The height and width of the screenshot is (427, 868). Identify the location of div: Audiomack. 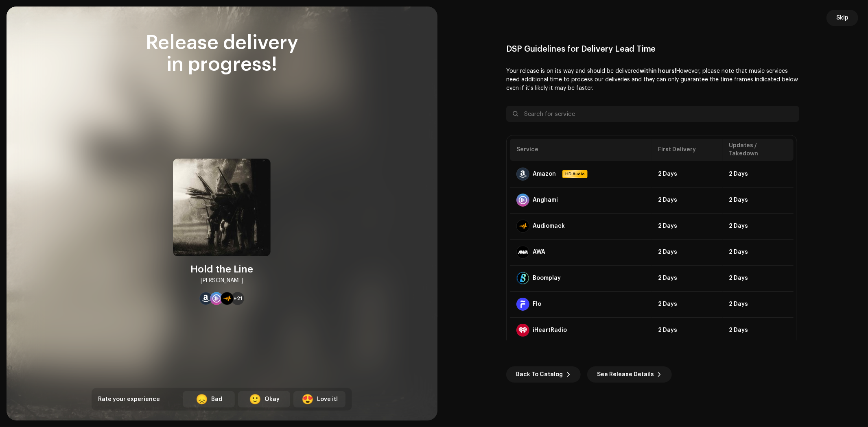
(548, 226).